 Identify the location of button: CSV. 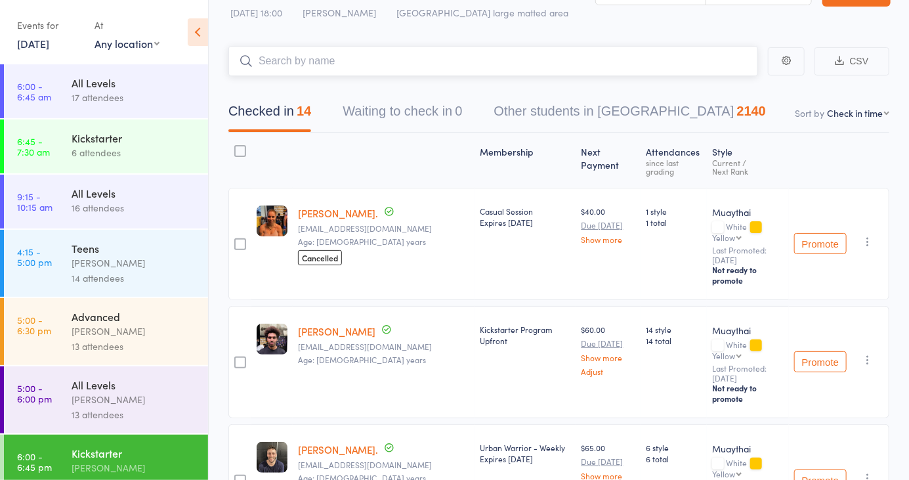
(852, 61).